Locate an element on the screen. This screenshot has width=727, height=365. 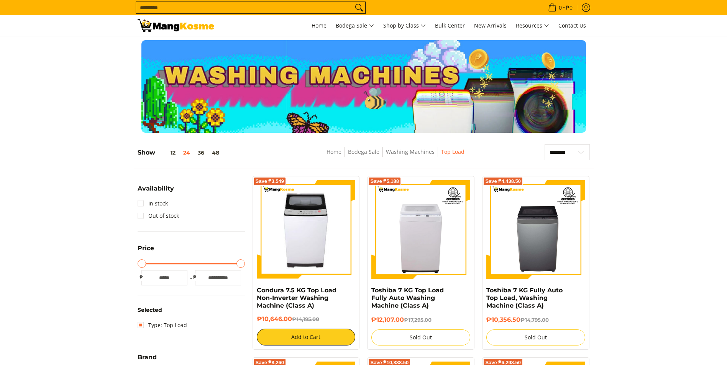
span: Save ₱4,438.50 is located at coordinates (503, 182).